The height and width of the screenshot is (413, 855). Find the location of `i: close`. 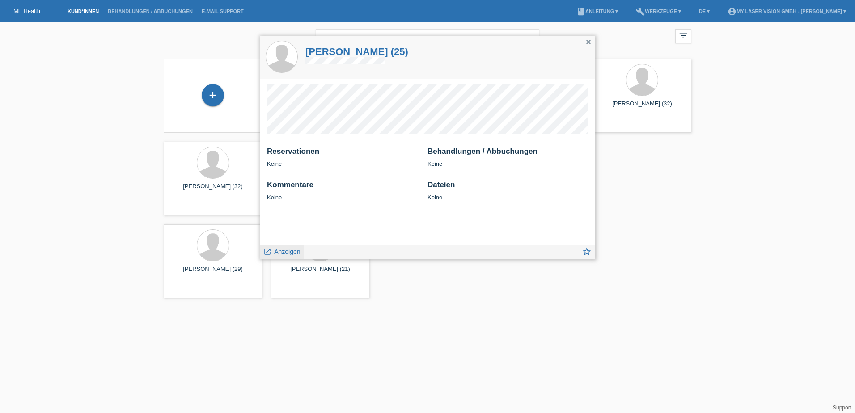

i: close is located at coordinates (589, 42).